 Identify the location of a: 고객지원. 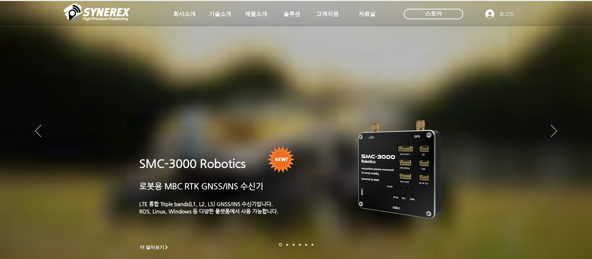
(328, 14).